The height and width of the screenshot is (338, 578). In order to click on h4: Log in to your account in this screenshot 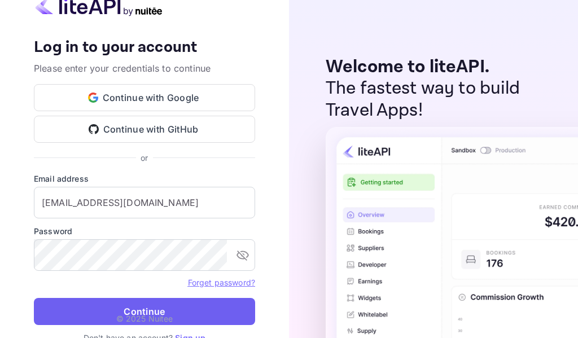, I will do `click(145, 47)`.